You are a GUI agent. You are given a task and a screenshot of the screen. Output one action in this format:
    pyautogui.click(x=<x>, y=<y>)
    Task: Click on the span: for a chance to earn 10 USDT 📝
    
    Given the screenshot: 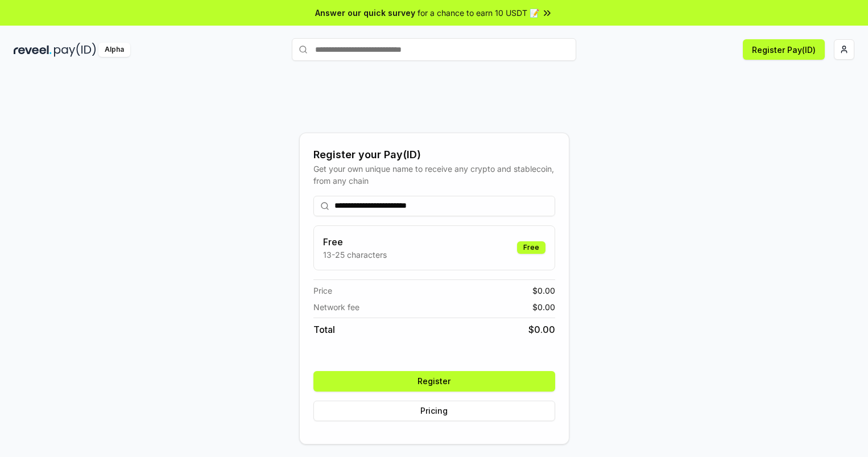 What is the action you would take?
    pyautogui.click(x=479, y=12)
    